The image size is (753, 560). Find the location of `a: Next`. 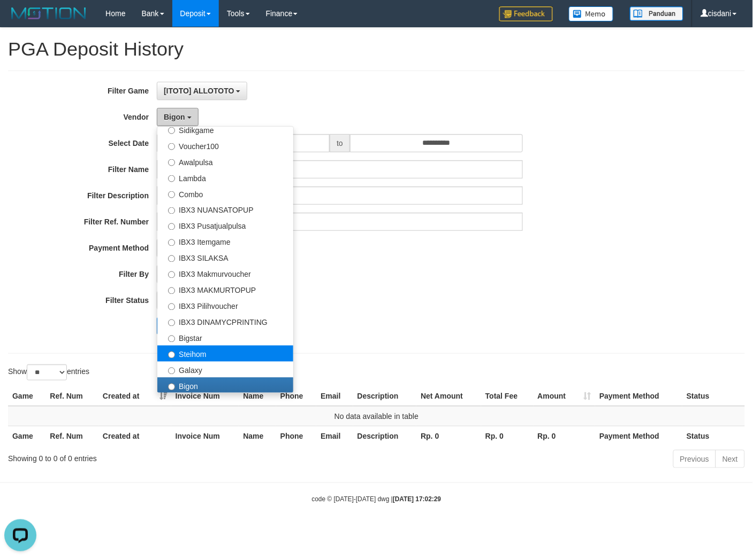

a: Next is located at coordinates (730, 459).